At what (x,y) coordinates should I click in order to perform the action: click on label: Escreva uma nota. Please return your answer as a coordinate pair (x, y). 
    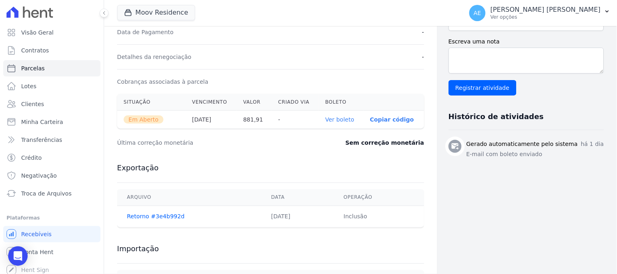
    Looking at the image, I should click on (526, 41).